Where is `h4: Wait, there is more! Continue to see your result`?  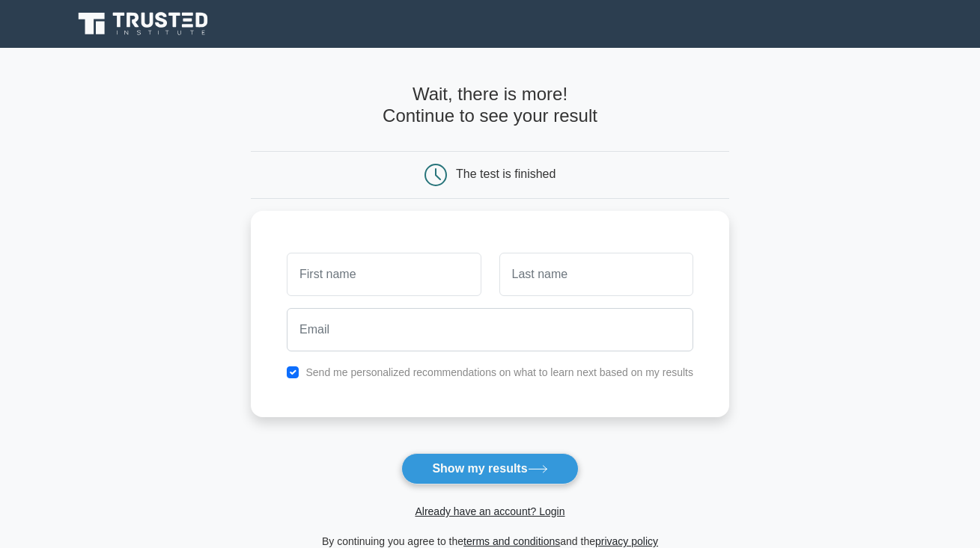 h4: Wait, there is more! Continue to see your result is located at coordinates (490, 105).